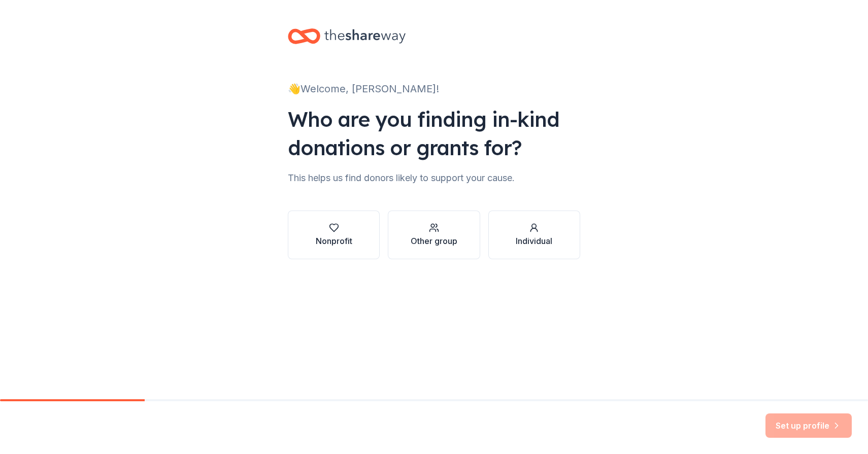  What do you see at coordinates (534, 241) in the screenshot?
I see `div: Individual` at bounding box center [534, 241].